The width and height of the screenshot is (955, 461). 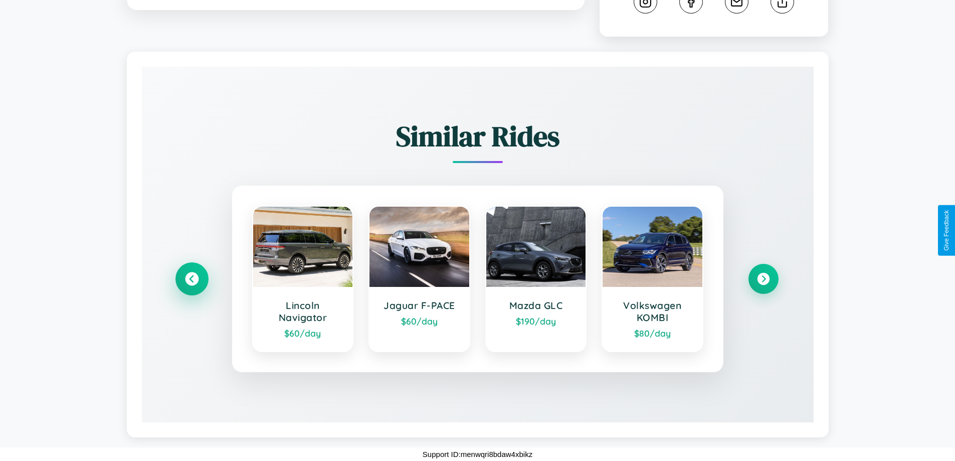 I want to click on a: Lincoln Navigator$60/day, so click(x=303, y=279).